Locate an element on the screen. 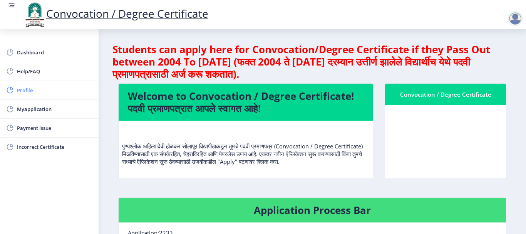  img: logo is located at coordinates (35, 15).